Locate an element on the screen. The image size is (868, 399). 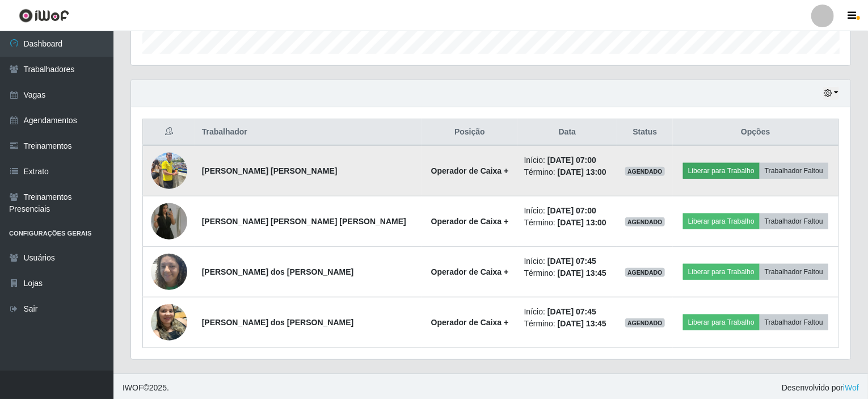
th: Status is located at coordinates (645, 132).